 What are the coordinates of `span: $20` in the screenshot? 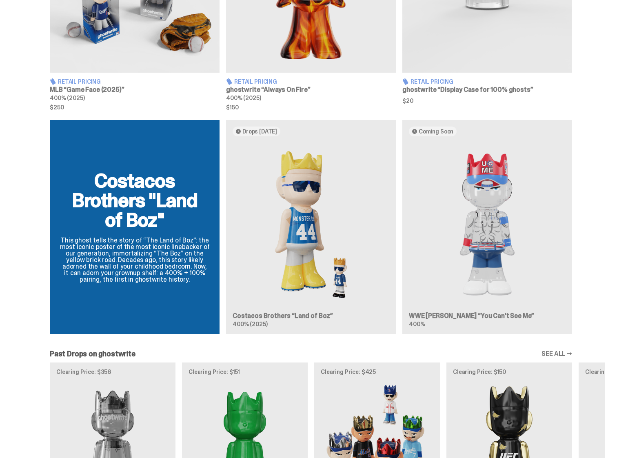 It's located at (487, 101).